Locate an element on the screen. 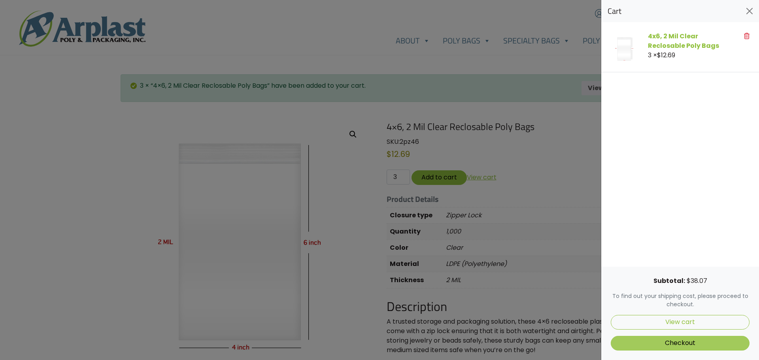 This screenshot has height=360, width=759. img: 4x6, 2 Mil Clear Reclosable Poly Bags is located at coordinates (625, 49).